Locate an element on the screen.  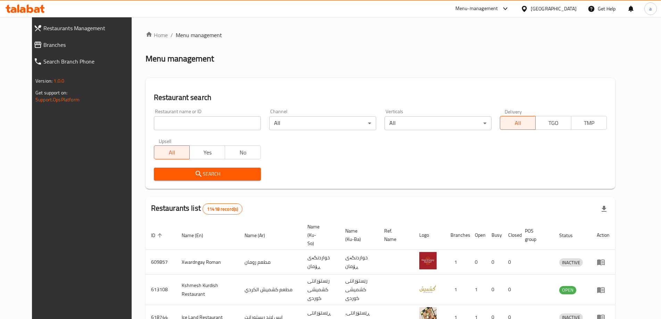
a: Support.OpsPlatform is located at coordinates (57, 100).